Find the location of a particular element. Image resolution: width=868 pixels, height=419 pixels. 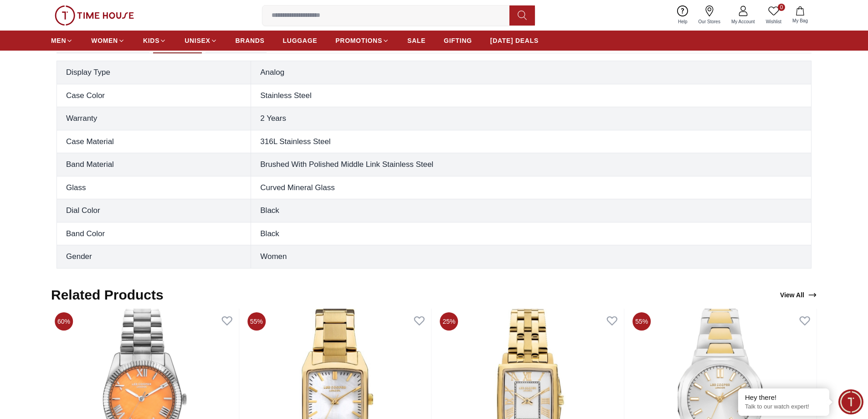

a: LUGGAGE is located at coordinates (300, 41).